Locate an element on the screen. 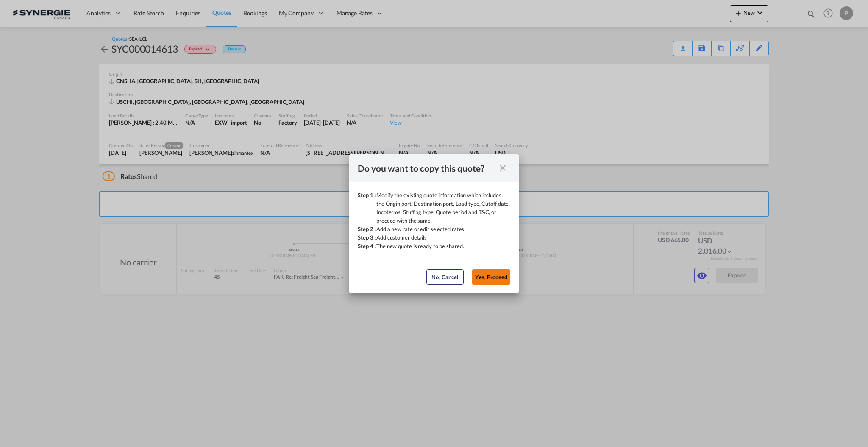 The height and width of the screenshot is (447, 868). div: Add a new rate or edit selected rates is located at coordinates (420, 229).